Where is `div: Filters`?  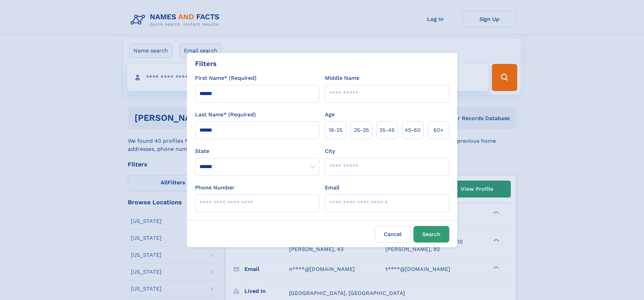 div: Filters is located at coordinates (206, 64).